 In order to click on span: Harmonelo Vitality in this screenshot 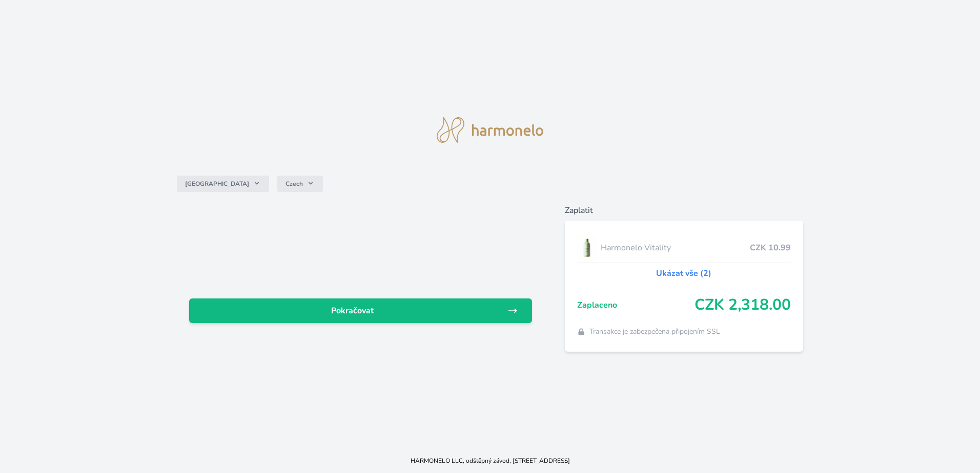, I will do `click(675, 248)`.